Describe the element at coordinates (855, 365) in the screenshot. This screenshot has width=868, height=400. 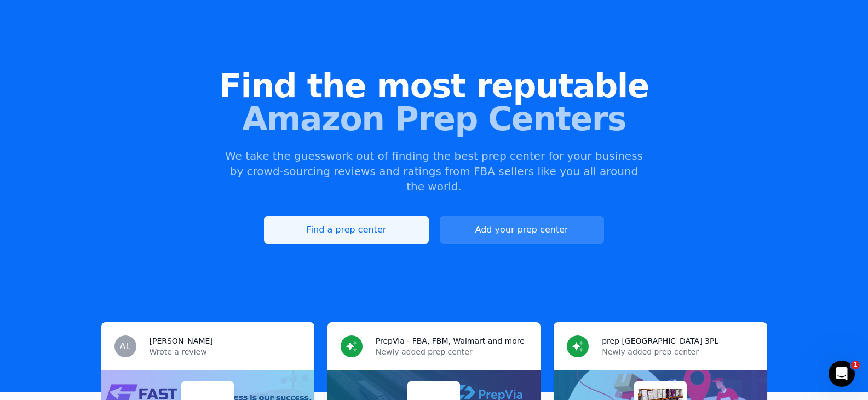
I see `span: 1` at that location.